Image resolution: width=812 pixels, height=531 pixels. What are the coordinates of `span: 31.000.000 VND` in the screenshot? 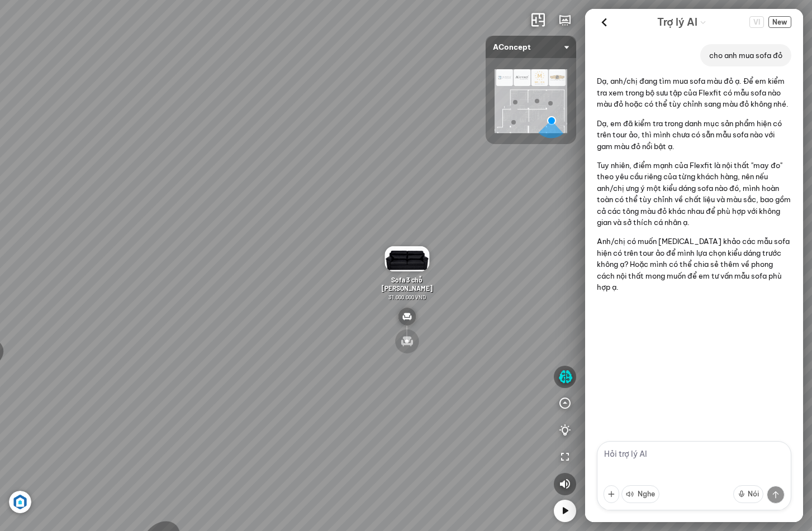 It's located at (407, 297).